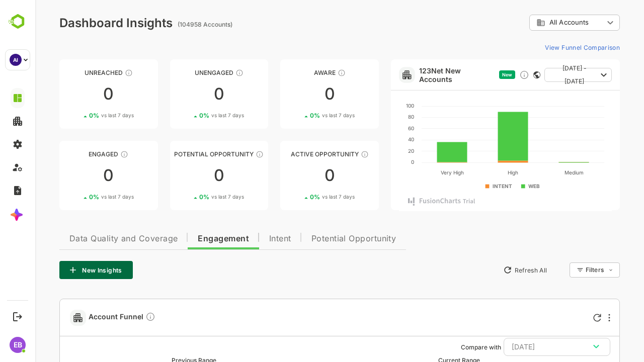  What do you see at coordinates (574, 317) in the screenshot?
I see `div: More` at bounding box center [574, 317].